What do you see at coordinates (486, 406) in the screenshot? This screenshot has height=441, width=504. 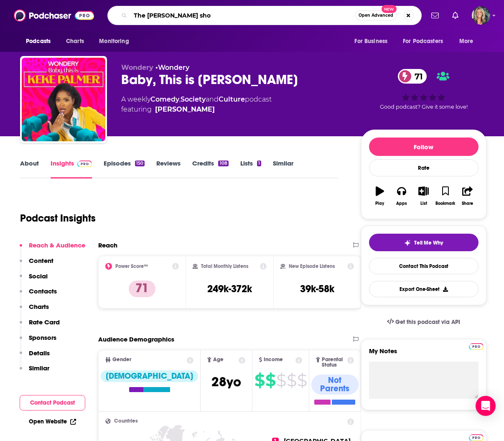 I see `div: Open Intercom Messenger` at bounding box center [486, 406].